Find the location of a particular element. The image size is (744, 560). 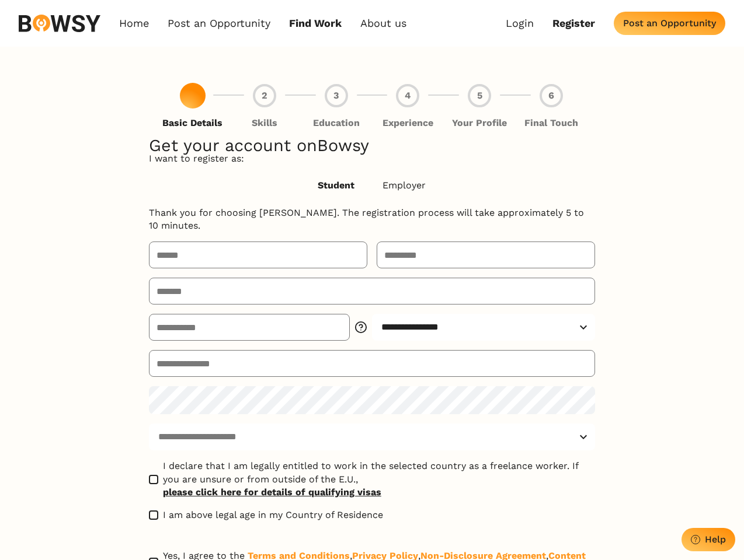

p: Final Touch is located at coordinates (551, 123).